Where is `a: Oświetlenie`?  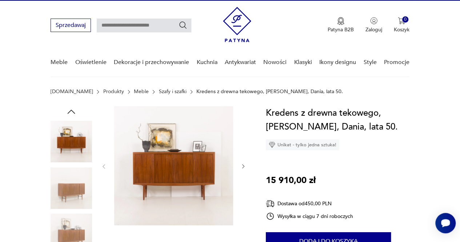
a: Oświetlenie is located at coordinates (91, 62).